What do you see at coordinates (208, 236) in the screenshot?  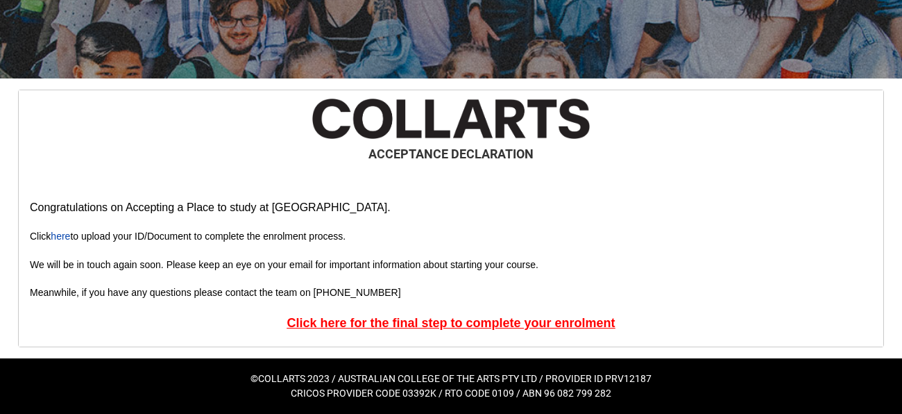 I see `span: to upload your ID/Document to complete the enrolment process.` at bounding box center [208, 236].